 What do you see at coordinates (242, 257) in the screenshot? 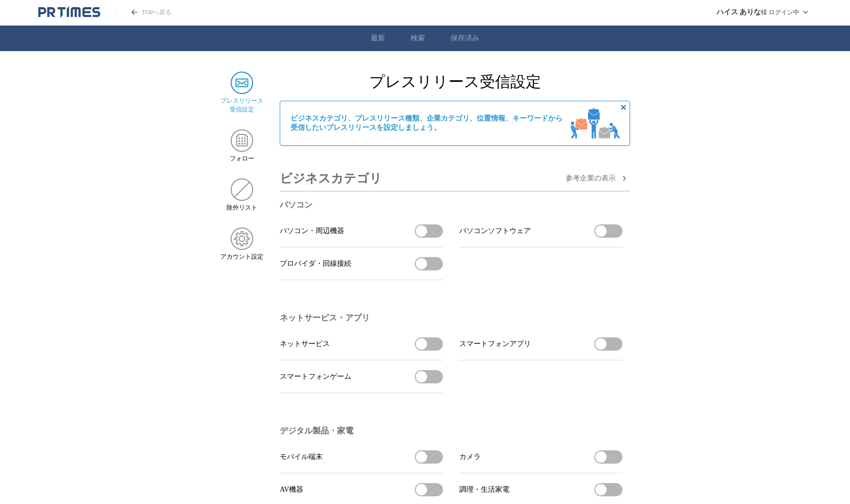
I see `span: アカウント設定` at bounding box center [242, 257].